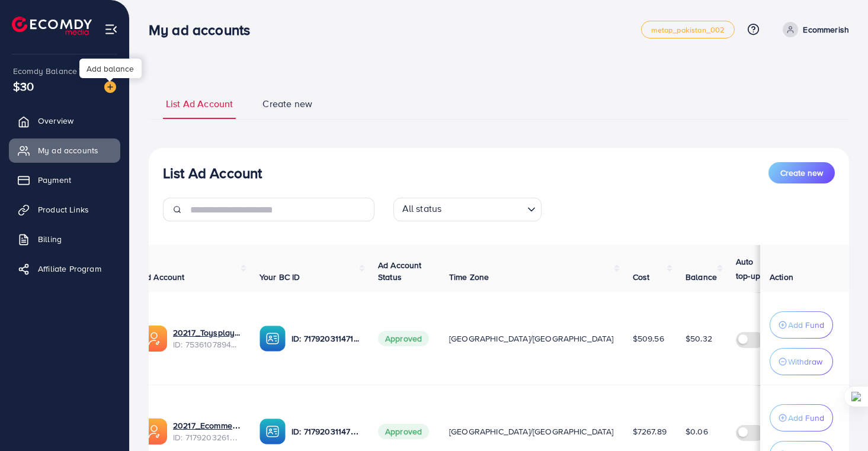 The width and height of the screenshot is (868, 451). Describe the element at coordinates (649, 432) in the screenshot. I see `span: $7267.89` at that location.